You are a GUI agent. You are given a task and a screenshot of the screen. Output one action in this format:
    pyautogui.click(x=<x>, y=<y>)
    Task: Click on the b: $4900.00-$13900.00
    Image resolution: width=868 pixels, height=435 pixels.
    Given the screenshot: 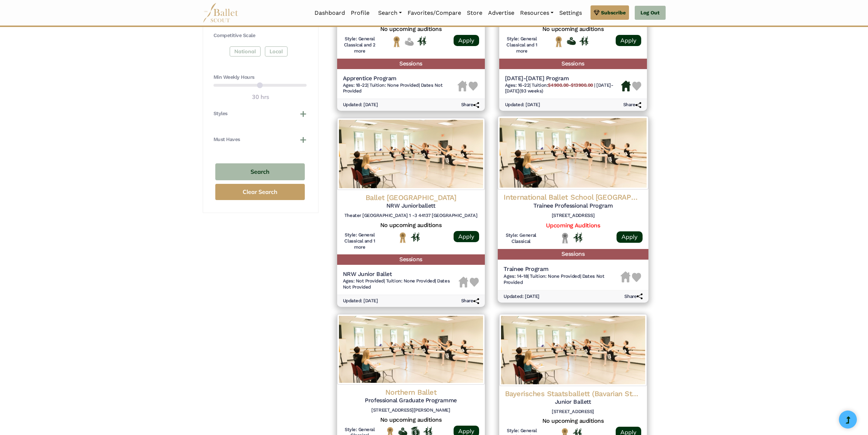 What is the action you would take?
    pyautogui.click(x=570, y=85)
    